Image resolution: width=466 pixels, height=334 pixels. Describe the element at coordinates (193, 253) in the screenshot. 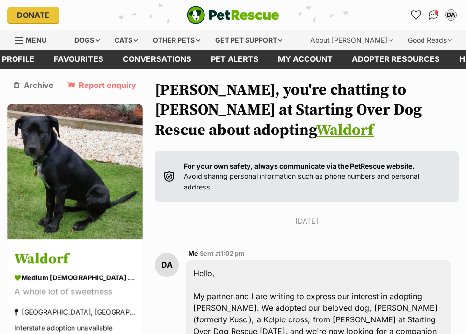

I see `span: Me` at that location.